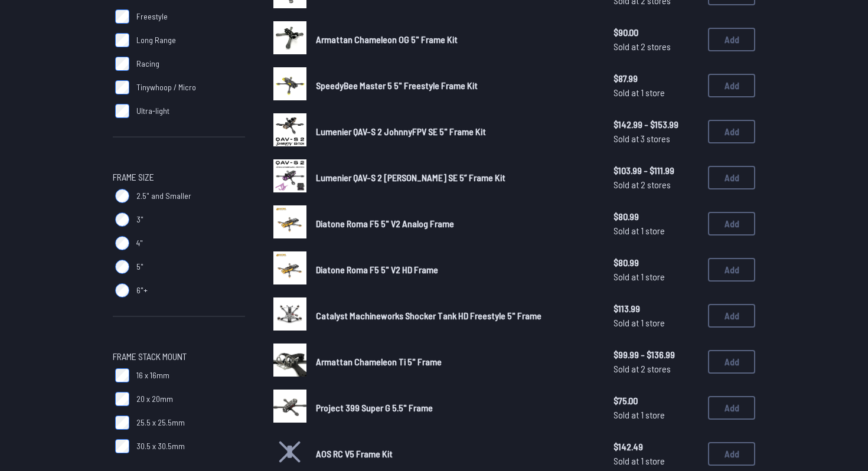 The image size is (868, 471). Describe the element at coordinates (123, 376) in the screenshot. I see `input: 16 x 16mm` at that location.